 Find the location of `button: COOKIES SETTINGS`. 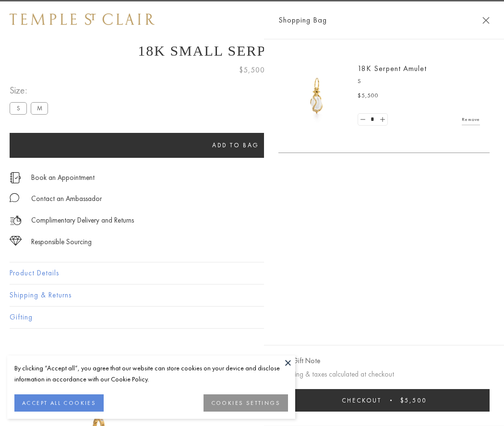

button: COOKIES SETTINGS is located at coordinates (246, 403).